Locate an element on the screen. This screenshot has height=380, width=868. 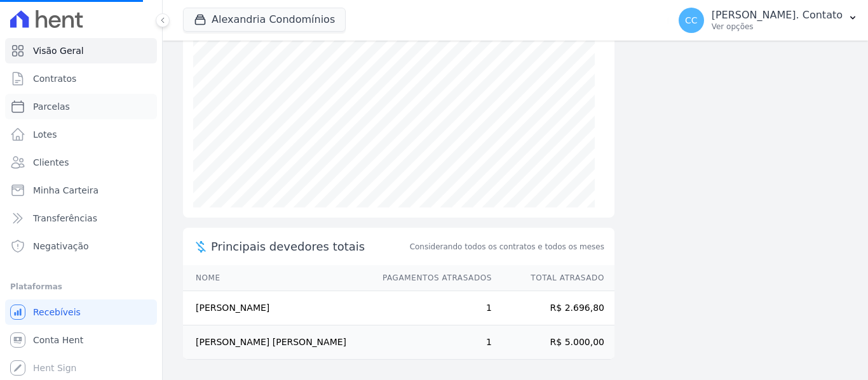
span: Conta Hent is located at coordinates (58, 340).